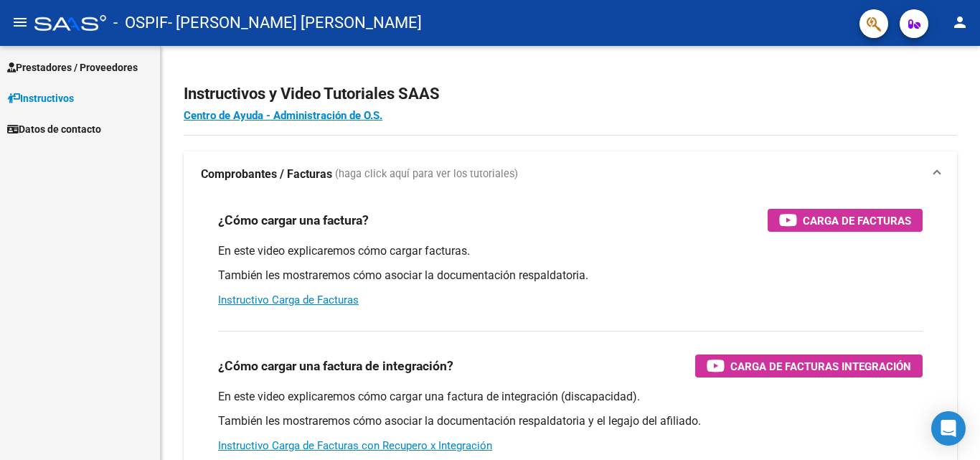  What do you see at coordinates (809, 366) in the screenshot?
I see `button: Carga de Facturas Integración` at bounding box center [809, 366].